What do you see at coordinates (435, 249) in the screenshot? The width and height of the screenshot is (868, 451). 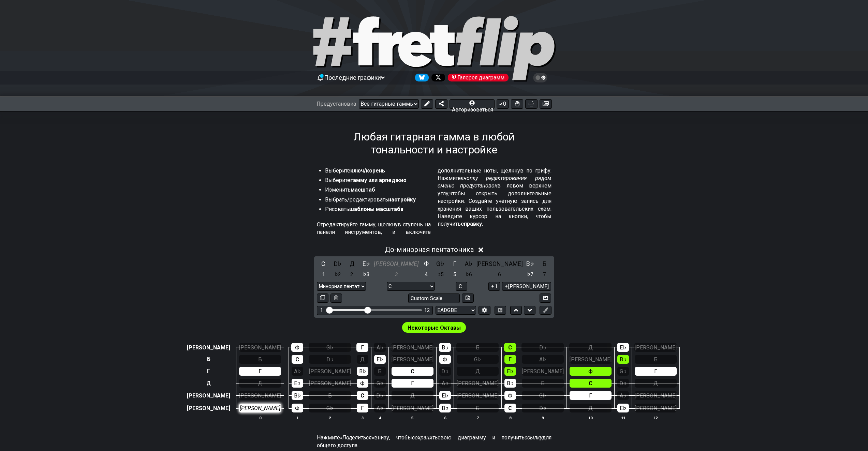 I see `font: минорная пентатоника` at bounding box center [435, 249].